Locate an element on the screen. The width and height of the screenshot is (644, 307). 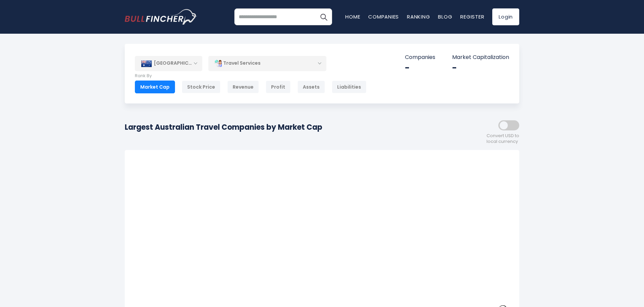
div: Revenue is located at coordinates (243, 87).